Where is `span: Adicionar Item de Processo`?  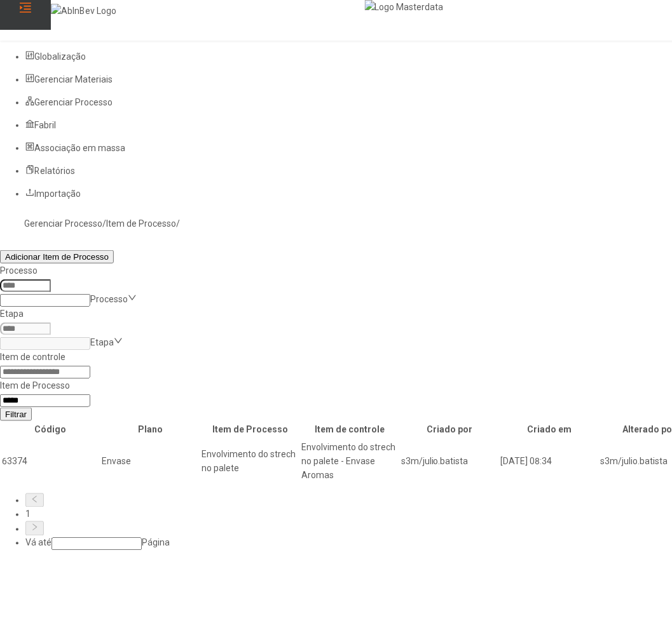 span: Adicionar Item de Processo is located at coordinates (56, 257).